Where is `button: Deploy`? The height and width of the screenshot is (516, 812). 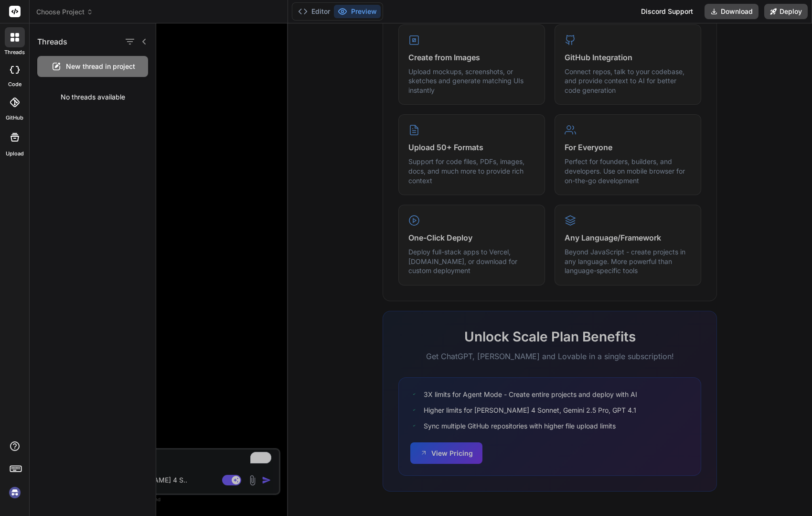 button: Deploy is located at coordinates (786, 11).